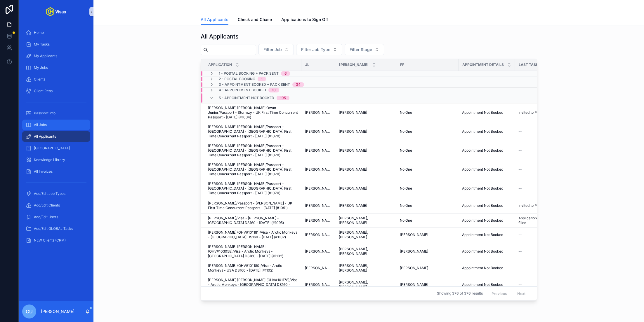  What do you see at coordinates (50, 240) in the screenshot?
I see `span: NEW Clients (CRM)` at bounding box center [50, 240].